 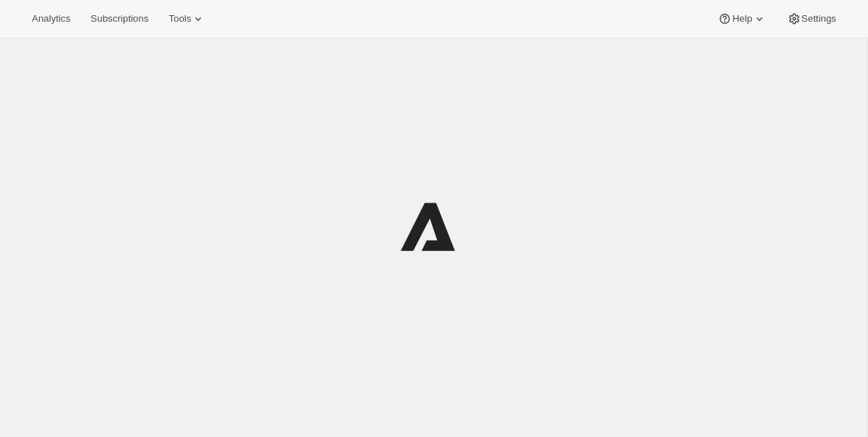 I want to click on button: Tools, so click(x=187, y=19).